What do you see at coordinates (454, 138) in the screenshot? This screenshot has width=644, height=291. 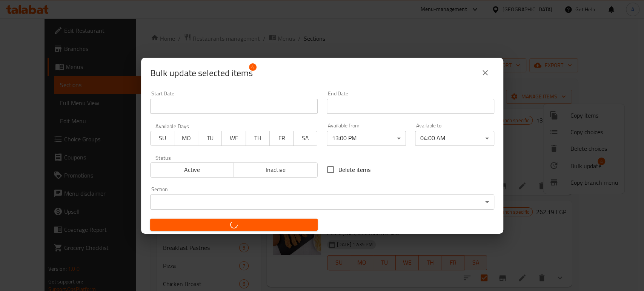 I see `div: 04:00 AM` at bounding box center [454, 138].